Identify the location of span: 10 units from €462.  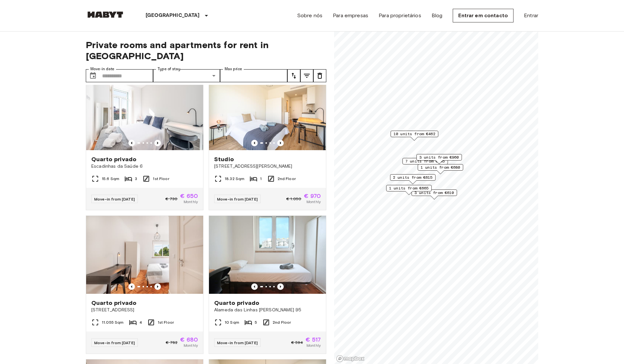
(414, 134).